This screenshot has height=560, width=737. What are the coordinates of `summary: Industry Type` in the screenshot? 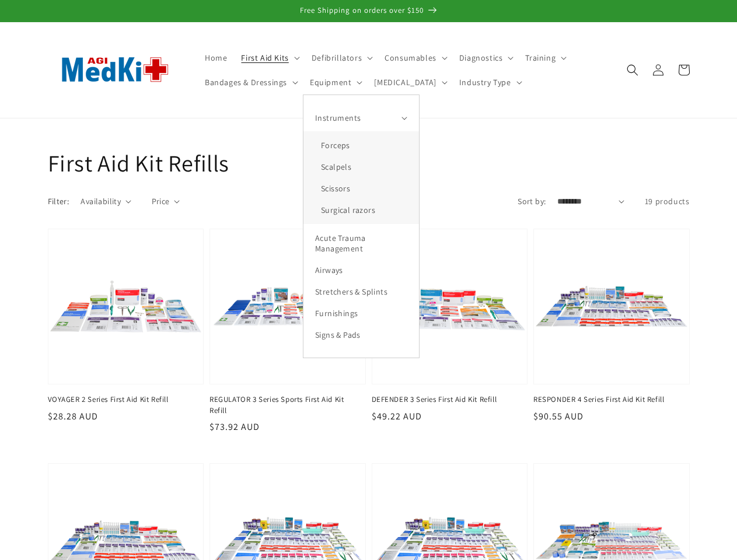 It's located at (489, 83).